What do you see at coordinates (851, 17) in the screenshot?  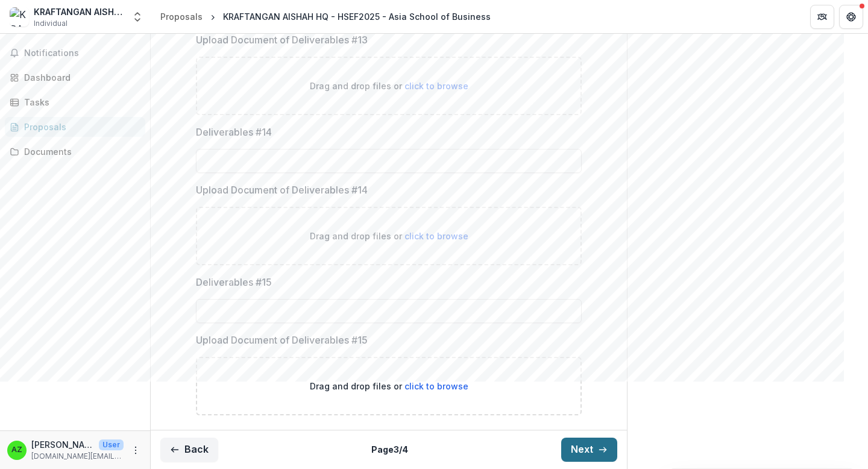 I see `button: Get Help` at bounding box center [851, 17].